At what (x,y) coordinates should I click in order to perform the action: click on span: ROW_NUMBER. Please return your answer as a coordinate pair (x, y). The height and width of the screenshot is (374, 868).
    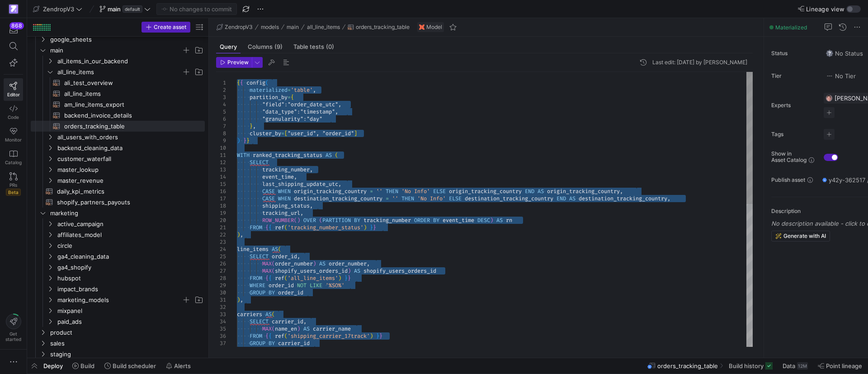
    Looking at the image, I should click on (278, 220).